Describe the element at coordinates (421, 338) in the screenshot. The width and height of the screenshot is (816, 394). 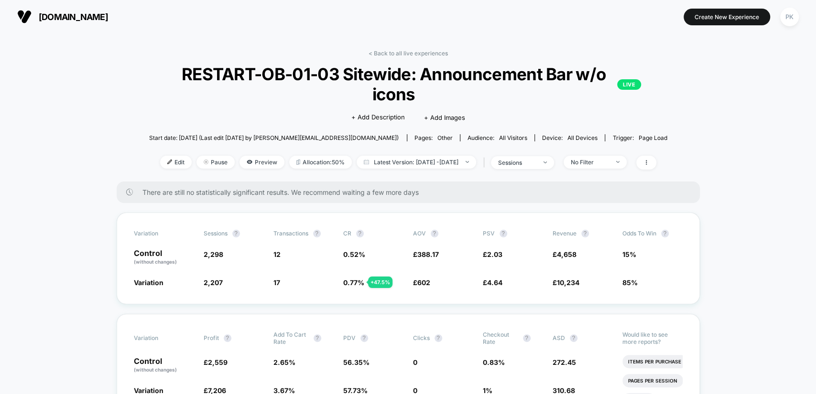
I see `span: Clicks` at that location.